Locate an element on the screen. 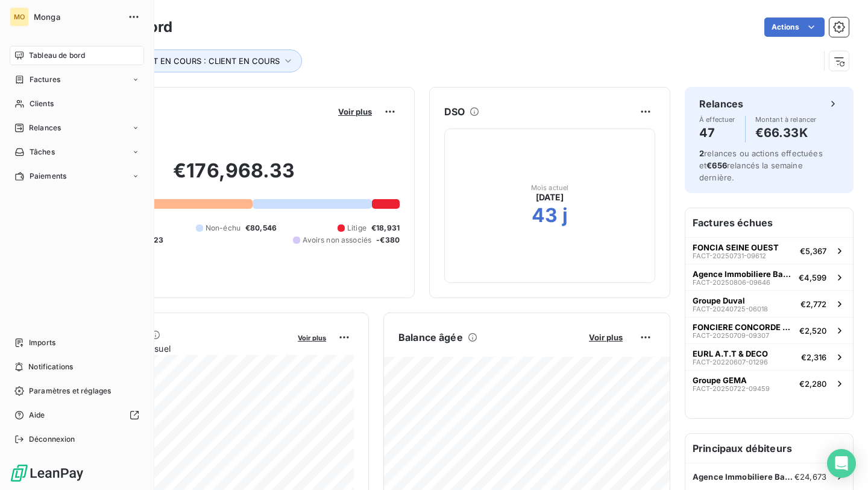  span: Factures is located at coordinates (44, 79).